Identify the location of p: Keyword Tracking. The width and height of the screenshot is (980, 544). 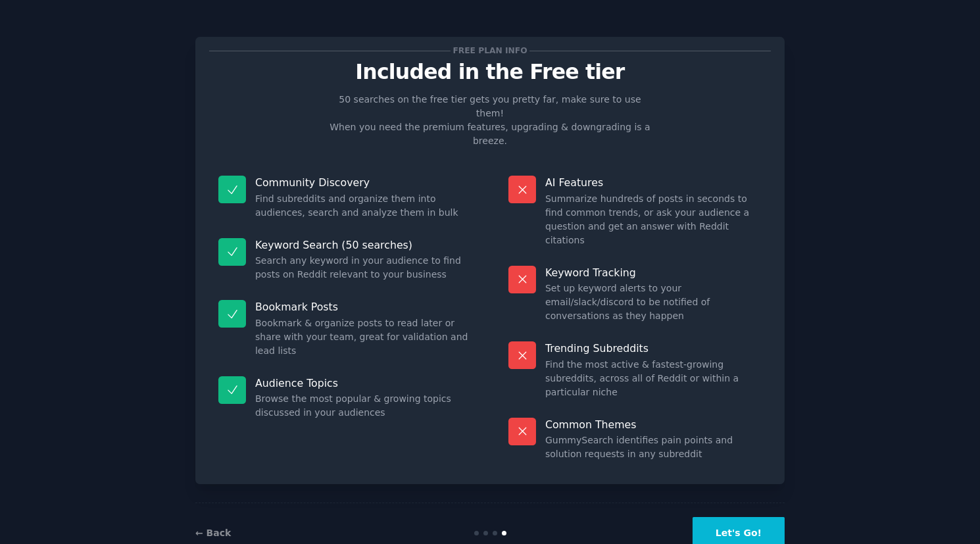
(653, 272).